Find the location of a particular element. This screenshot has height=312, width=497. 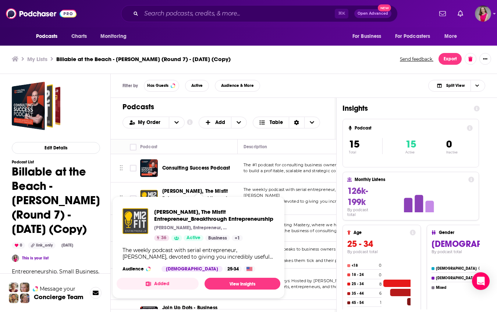

h2: + Add is located at coordinates (223, 122).